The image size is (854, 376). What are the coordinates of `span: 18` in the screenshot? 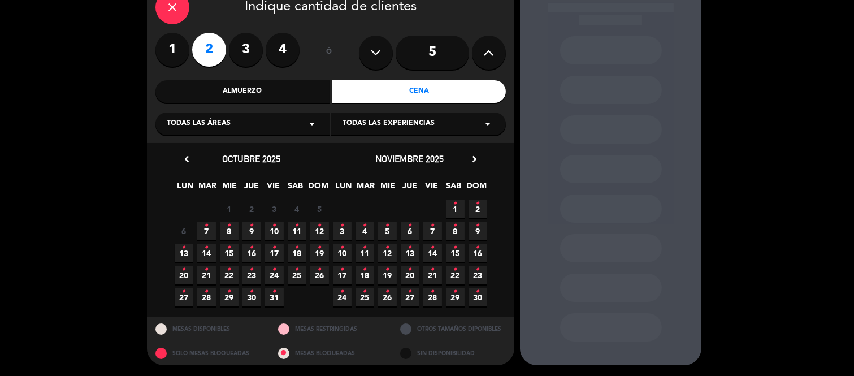 It's located at (297, 253).